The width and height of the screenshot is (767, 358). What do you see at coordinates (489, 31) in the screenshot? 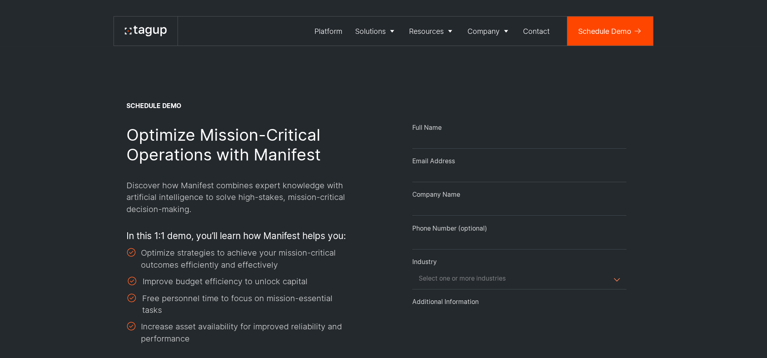
I see `a: Company` at bounding box center [489, 31].